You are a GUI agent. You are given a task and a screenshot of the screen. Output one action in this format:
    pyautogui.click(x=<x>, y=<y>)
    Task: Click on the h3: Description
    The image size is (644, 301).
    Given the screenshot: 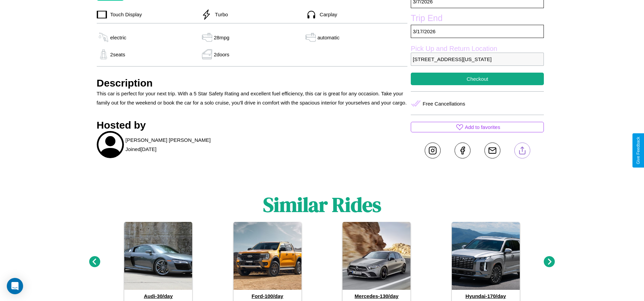 What is the action you would take?
    pyautogui.click(x=252, y=83)
    